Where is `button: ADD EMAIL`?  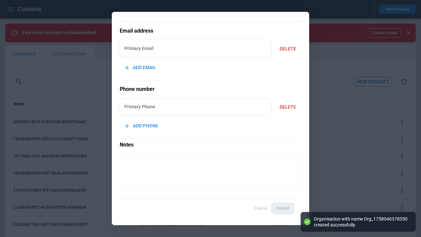
button: ADD EMAIL is located at coordinates (140, 67).